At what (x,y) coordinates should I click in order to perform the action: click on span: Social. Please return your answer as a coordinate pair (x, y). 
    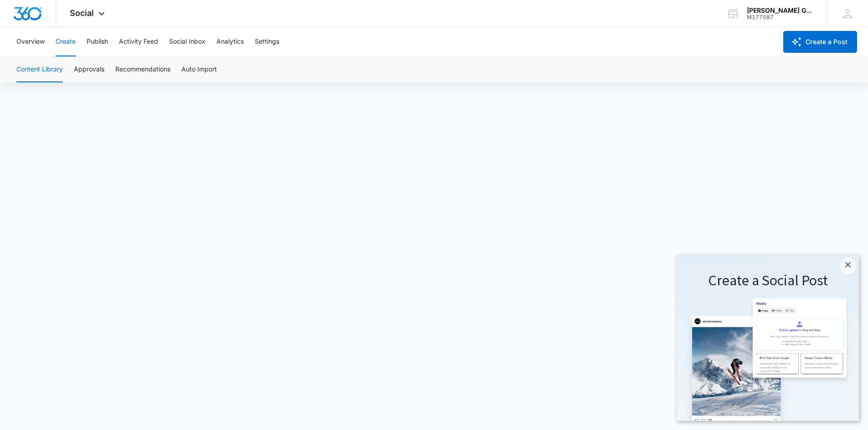
    Looking at the image, I should click on (82, 13).